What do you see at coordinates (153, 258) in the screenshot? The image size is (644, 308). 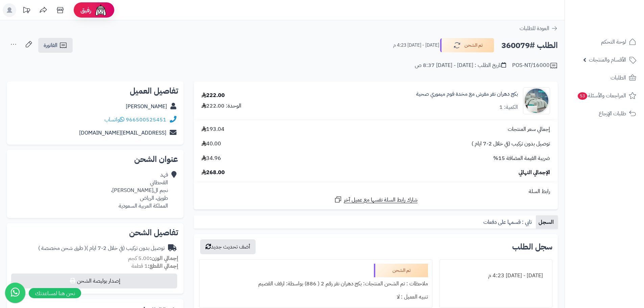 I see `small: 5.00 كجم` at bounding box center [153, 258].